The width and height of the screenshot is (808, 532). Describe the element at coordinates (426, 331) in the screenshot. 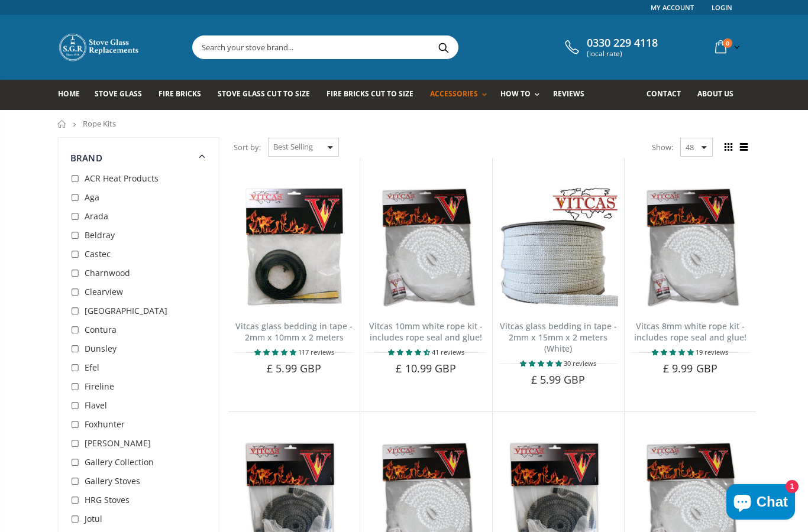

I see `a: Vitcas 10mm white rope kit - includes rope seal and glue!` at that location.